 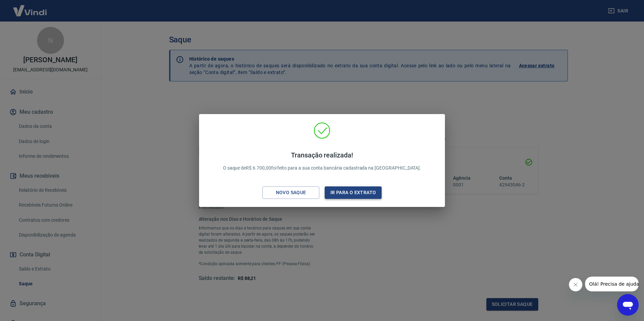 I want to click on button: Novo saque, so click(x=291, y=193).